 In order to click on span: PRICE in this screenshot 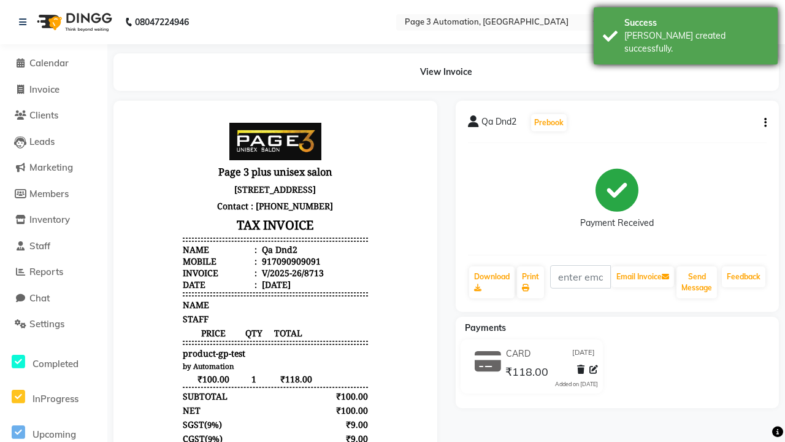, I will do `click(88, 220)`.